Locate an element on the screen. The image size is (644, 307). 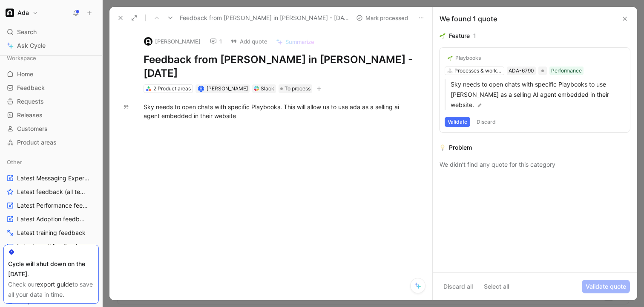
button: AdaAda is located at coordinates (22, 13).